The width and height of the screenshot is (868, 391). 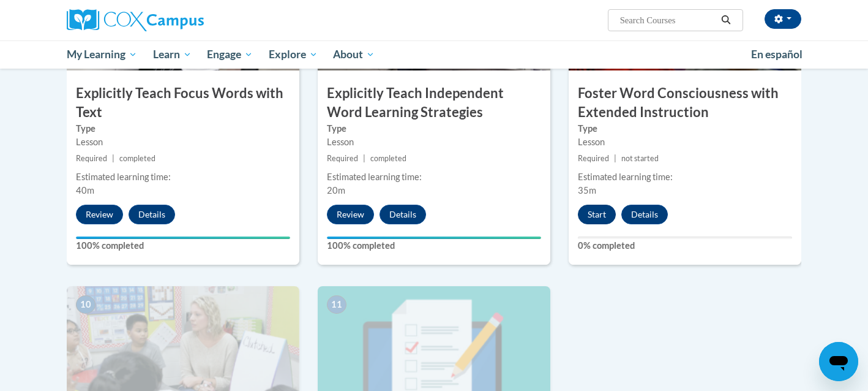 What do you see at coordinates (102, 55) in the screenshot?
I see `span: My Learning` at bounding box center [102, 55].